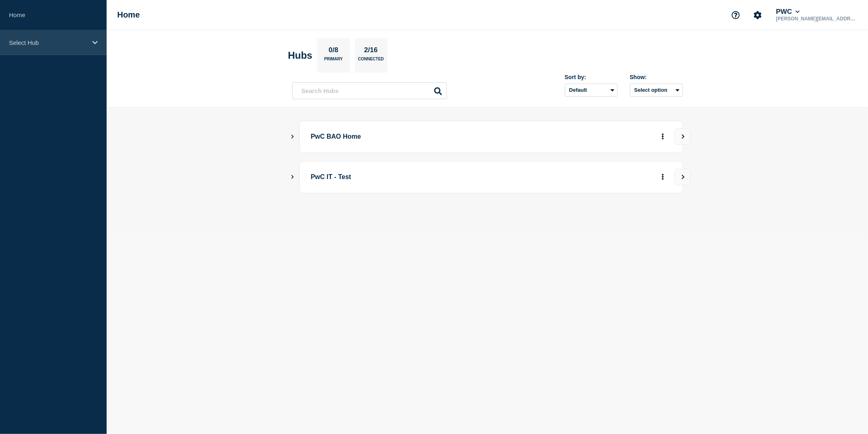 This screenshot has width=868, height=434. What do you see at coordinates (788, 12) in the screenshot?
I see `button: PWC` at bounding box center [788, 12].